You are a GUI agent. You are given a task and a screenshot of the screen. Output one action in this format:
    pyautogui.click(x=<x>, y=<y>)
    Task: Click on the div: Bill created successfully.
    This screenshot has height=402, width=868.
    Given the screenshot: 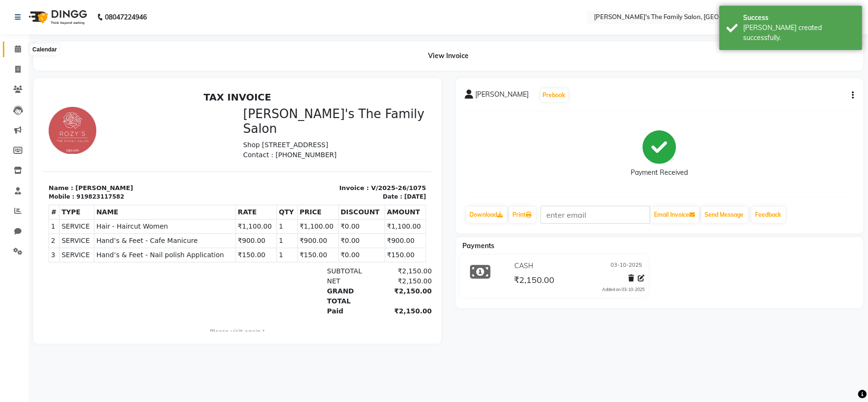 What is the action you would take?
    pyautogui.click(x=799, y=33)
    